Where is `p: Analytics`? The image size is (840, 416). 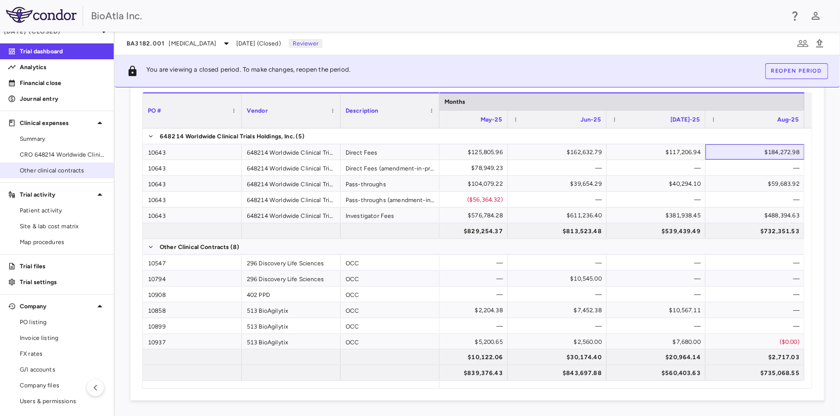
p: Analytics is located at coordinates (63, 67).